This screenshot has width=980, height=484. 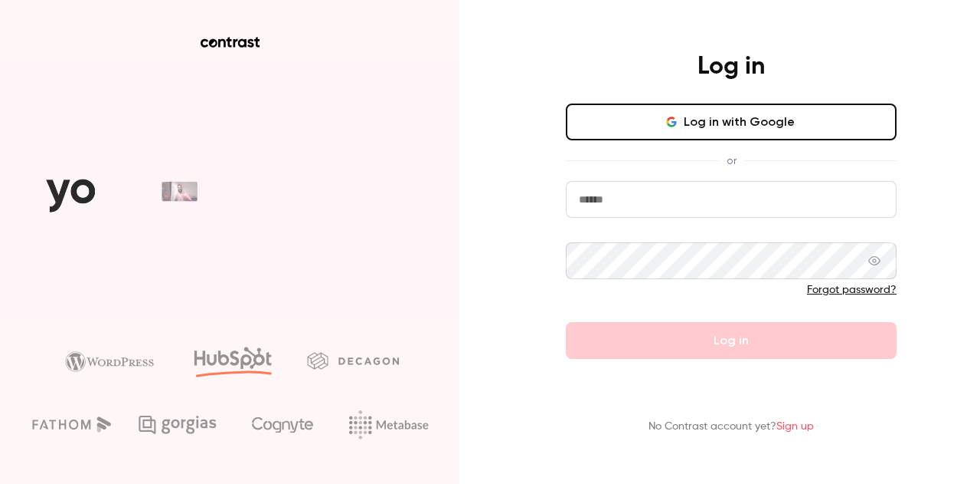 I want to click on a: Forgot password?, so click(x=851, y=290).